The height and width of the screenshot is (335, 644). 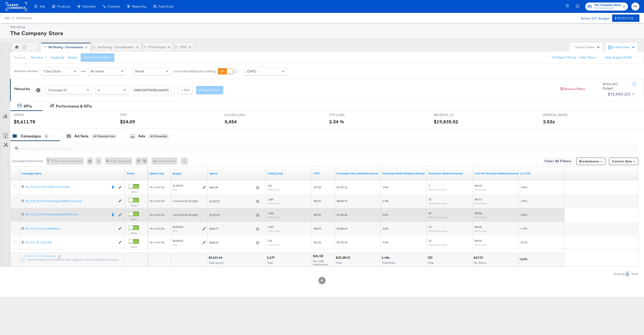 What do you see at coordinates (524, 259) in the screenshot?
I see `div: 1.61%` at bounding box center [524, 259].